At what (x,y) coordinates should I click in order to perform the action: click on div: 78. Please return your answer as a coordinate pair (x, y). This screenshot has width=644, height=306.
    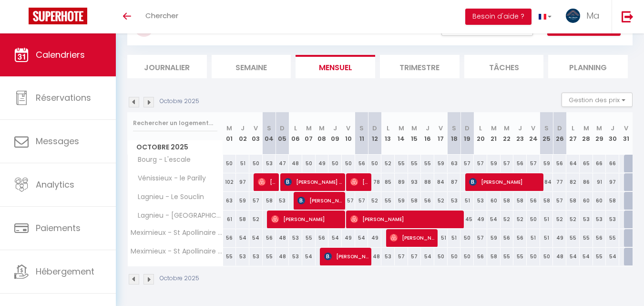
    Looking at the image, I should click on (374, 182).